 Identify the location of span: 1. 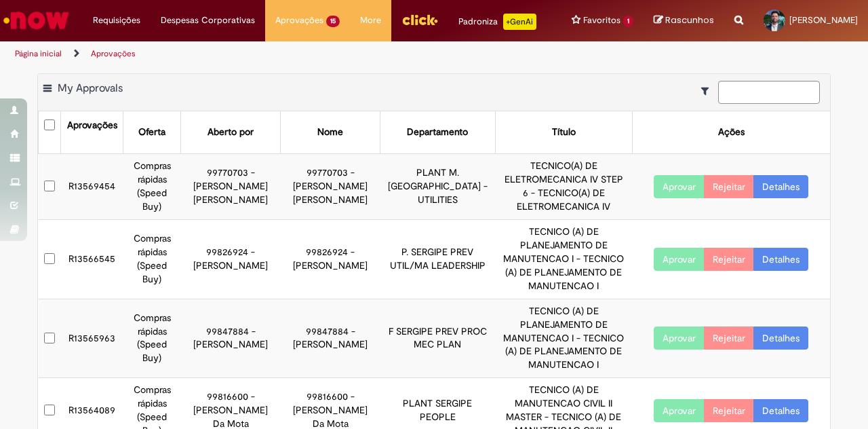
(628, 21).